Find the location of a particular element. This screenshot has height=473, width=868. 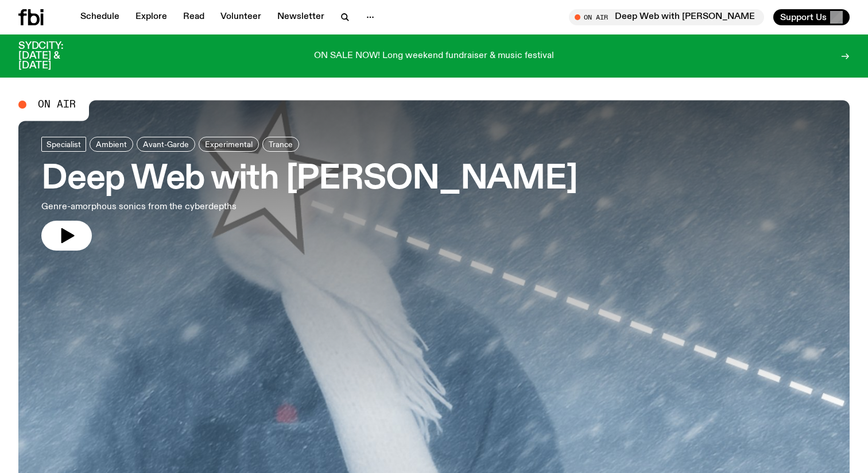

span: Support Us is located at coordinates (803, 17).